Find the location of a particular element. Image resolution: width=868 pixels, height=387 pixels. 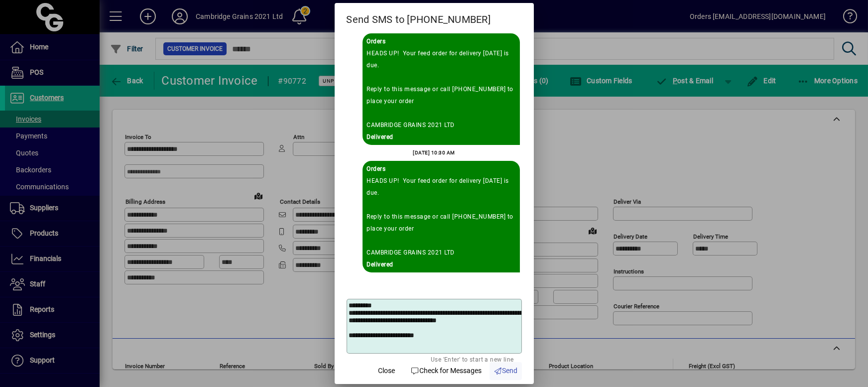

button: Close is located at coordinates (387, 371).